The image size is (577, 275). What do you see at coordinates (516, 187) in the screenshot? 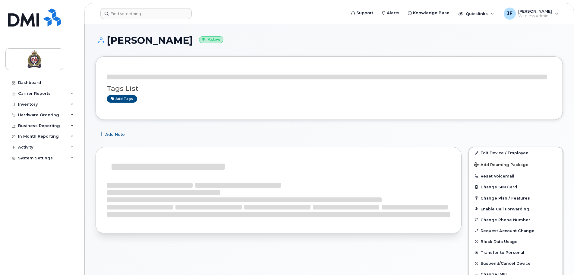
I see `button: Change SIM Card` at bounding box center [516, 187].